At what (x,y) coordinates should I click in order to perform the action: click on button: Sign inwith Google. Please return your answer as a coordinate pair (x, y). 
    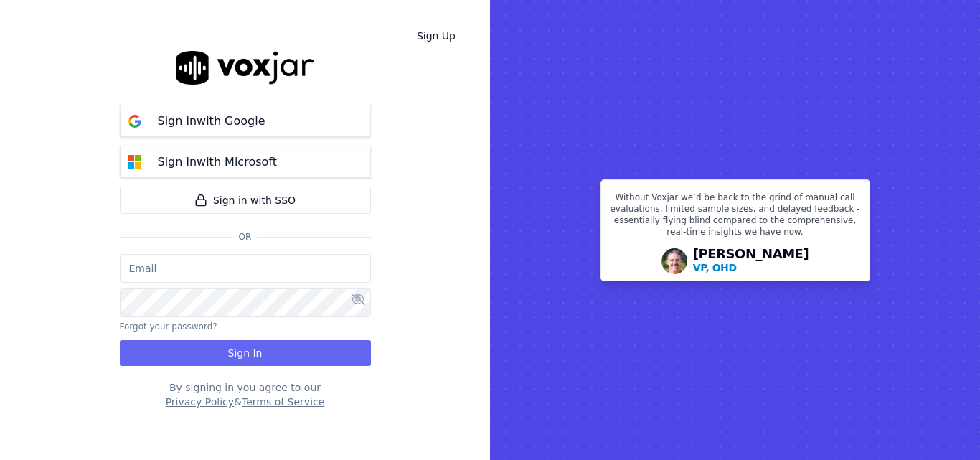
    Looking at the image, I should click on (246, 120).